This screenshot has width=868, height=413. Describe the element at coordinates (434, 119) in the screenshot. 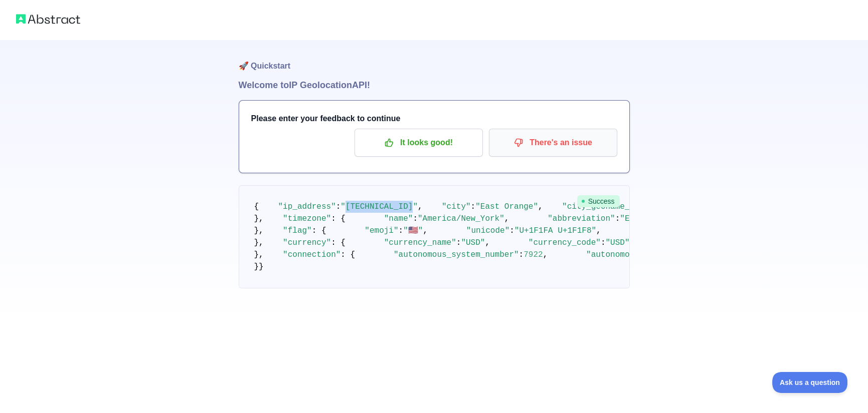

I see `h3: Please enter your feedback to continue` at that location.